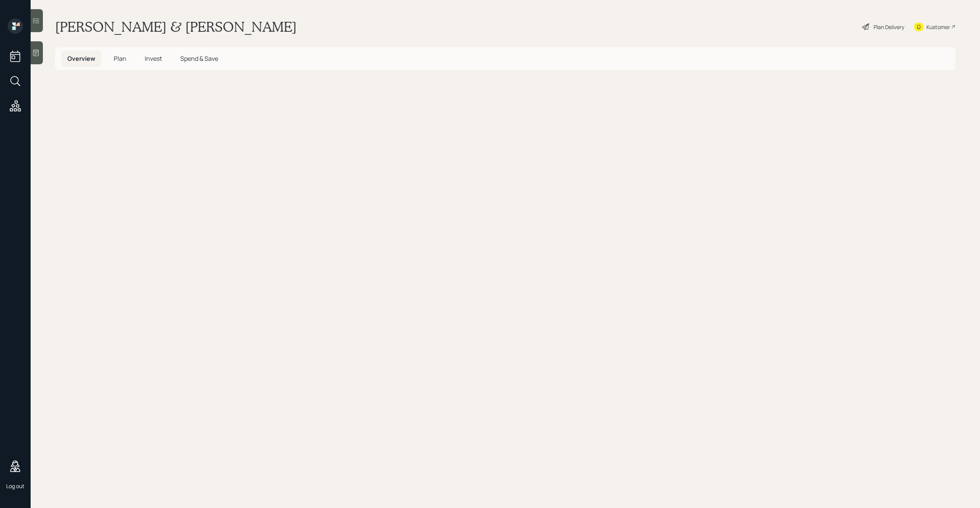 Image resolution: width=980 pixels, height=508 pixels. What do you see at coordinates (82, 58) in the screenshot?
I see `span: Overview` at bounding box center [82, 58].